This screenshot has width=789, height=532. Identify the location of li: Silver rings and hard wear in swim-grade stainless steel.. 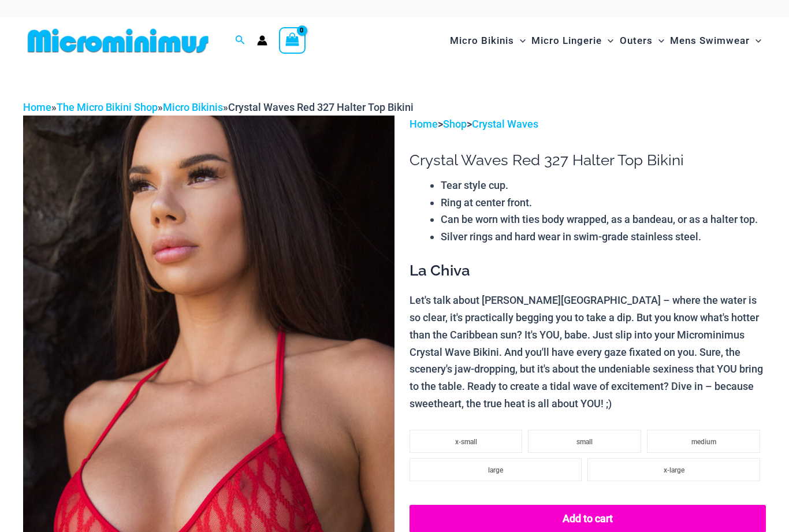
(603, 237).